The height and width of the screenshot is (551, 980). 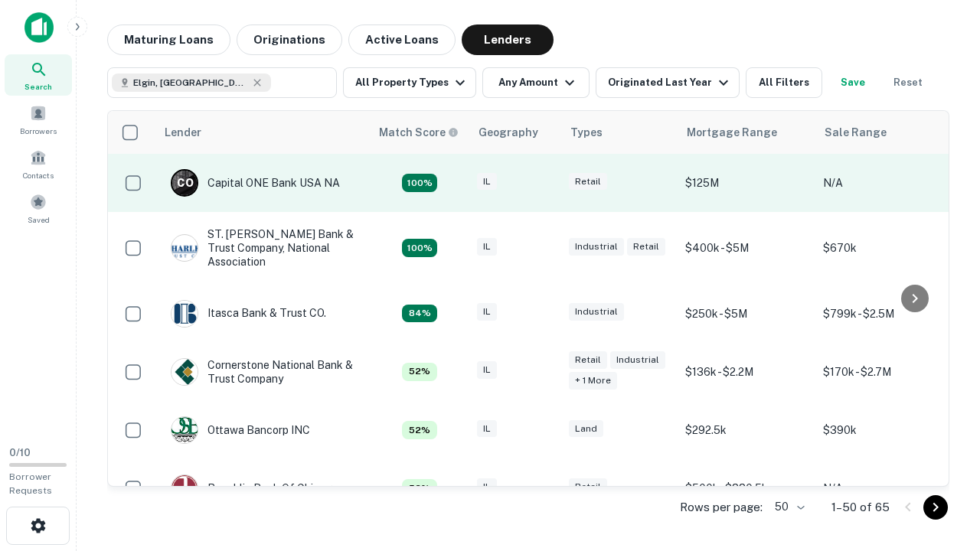 What do you see at coordinates (38, 164) in the screenshot?
I see `div: Contacts` at bounding box center [38, 164].